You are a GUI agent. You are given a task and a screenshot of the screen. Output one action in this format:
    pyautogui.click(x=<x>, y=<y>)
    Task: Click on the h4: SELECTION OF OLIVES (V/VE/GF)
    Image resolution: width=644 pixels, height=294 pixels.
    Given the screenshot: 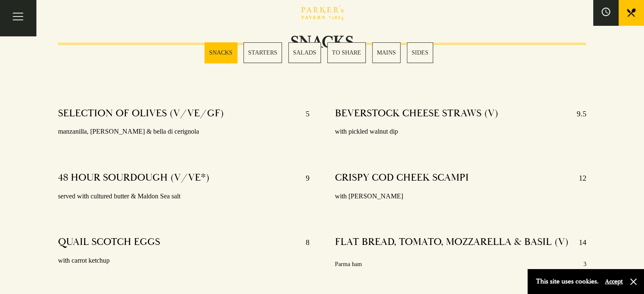 What is the action you would take?
    pyautogui.click(x=141, y=114)
    